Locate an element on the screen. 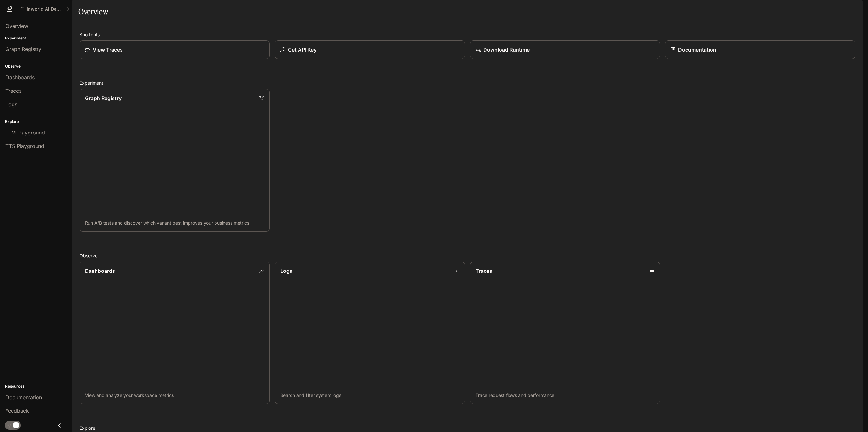  p: Download Runtime is located at coordinates (506, 50).